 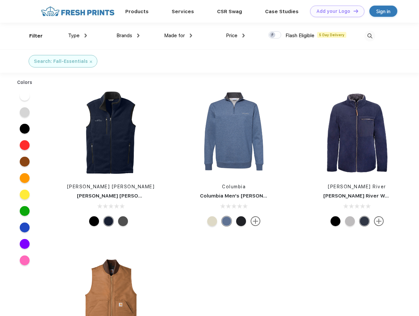 What do you see at coordinates (36, 36) in the screenshot?
I see `div: Filter` at bounding box center [36, 36].